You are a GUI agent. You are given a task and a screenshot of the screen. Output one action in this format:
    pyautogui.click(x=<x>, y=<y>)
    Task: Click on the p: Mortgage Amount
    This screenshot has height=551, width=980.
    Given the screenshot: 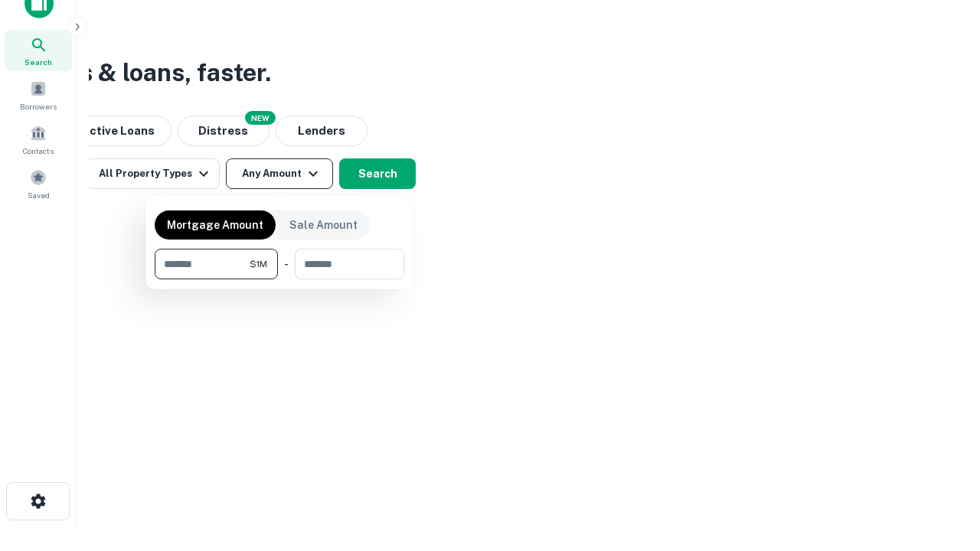 What is the action you would take?
    pyautogui.click(x=215, y=225)
    